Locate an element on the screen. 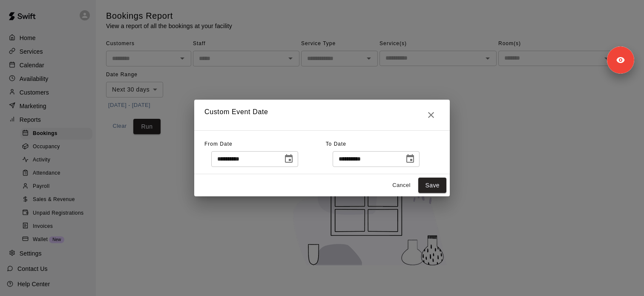  button: Cancel is located at coordinates (401, 185).